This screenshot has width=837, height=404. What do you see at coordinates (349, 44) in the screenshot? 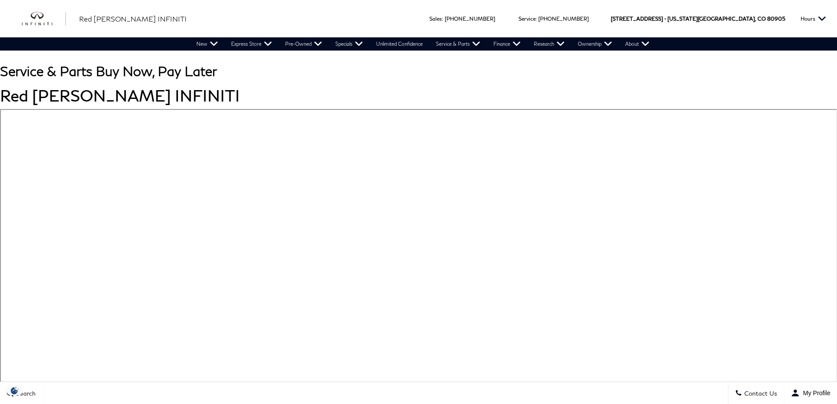
I see `a: Specials` at bounding box center [349, 44].